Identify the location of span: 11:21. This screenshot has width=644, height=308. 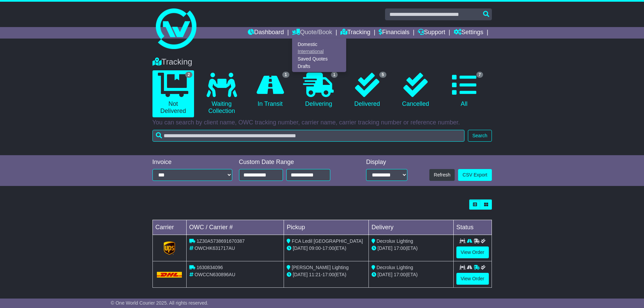
(314, 274).